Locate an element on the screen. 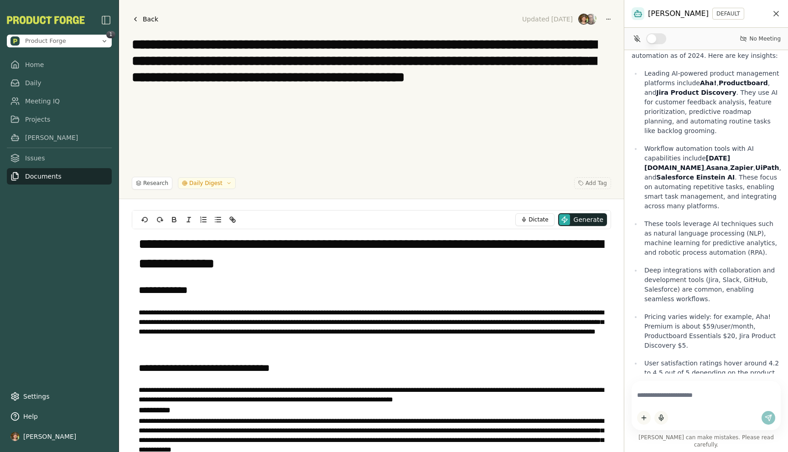 This screenshot has height=452, width=788. button: Send message is located at coordinates (768, 418).